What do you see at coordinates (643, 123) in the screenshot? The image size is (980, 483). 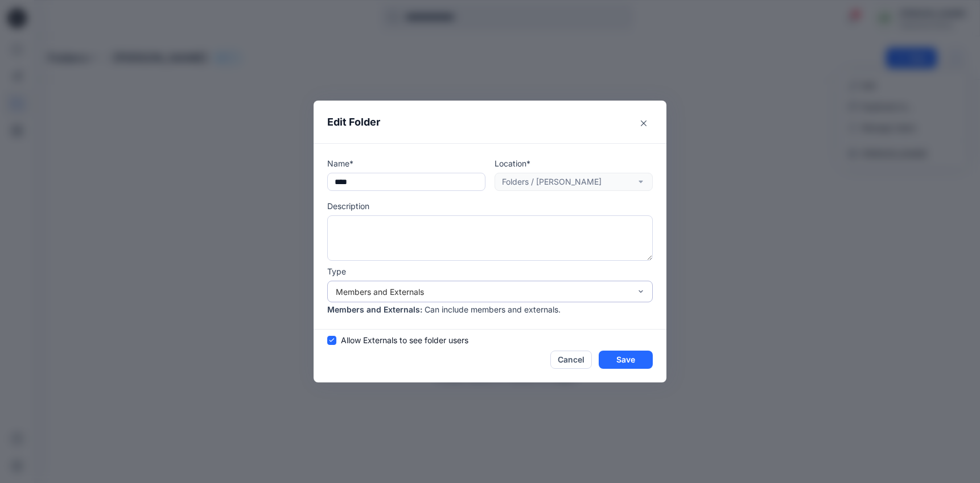 I see `button: Close` at bounding box center [643, 123].